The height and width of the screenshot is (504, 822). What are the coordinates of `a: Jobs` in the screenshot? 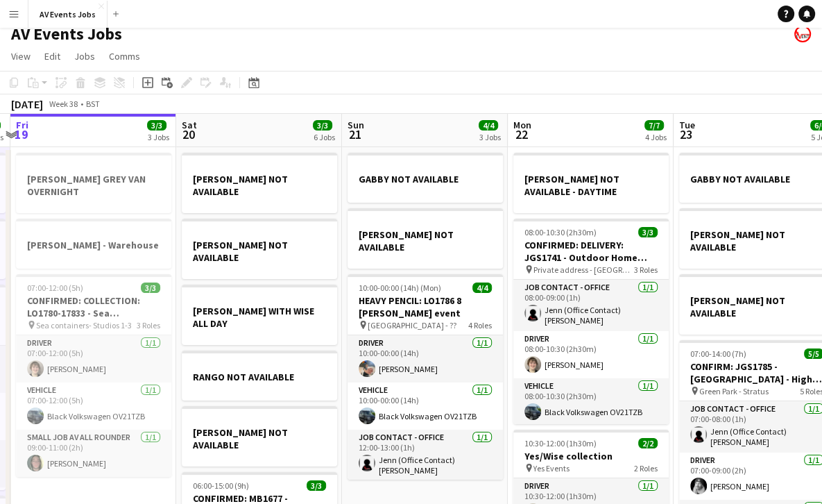 It's located at (84, 56).